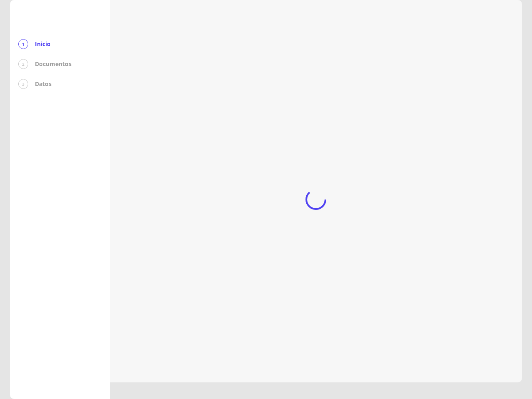 The image size is (532, 399). I want to click on div: 2, so click(23, 64).